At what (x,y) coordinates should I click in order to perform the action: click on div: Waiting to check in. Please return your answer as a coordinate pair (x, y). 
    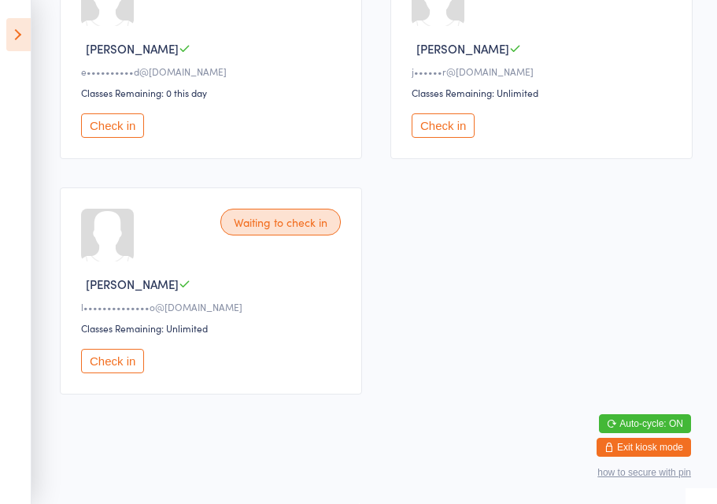
    Looking at the image, I should click on (280, 222).